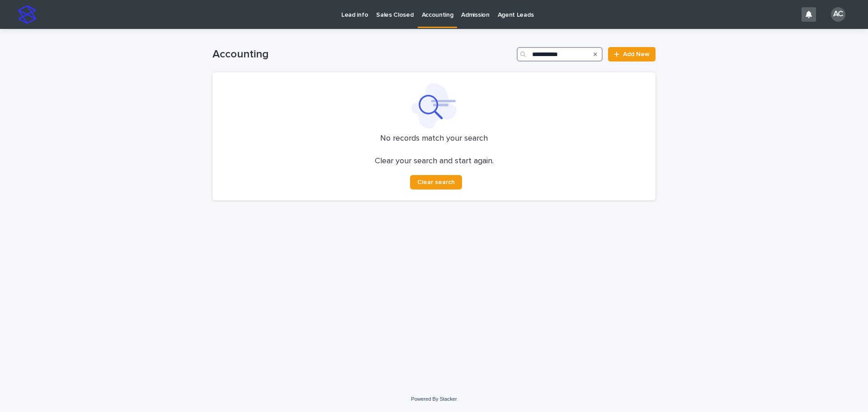 The image size is (868, 412). I want to click on p: Clear your search and start again., so click(434, 161).